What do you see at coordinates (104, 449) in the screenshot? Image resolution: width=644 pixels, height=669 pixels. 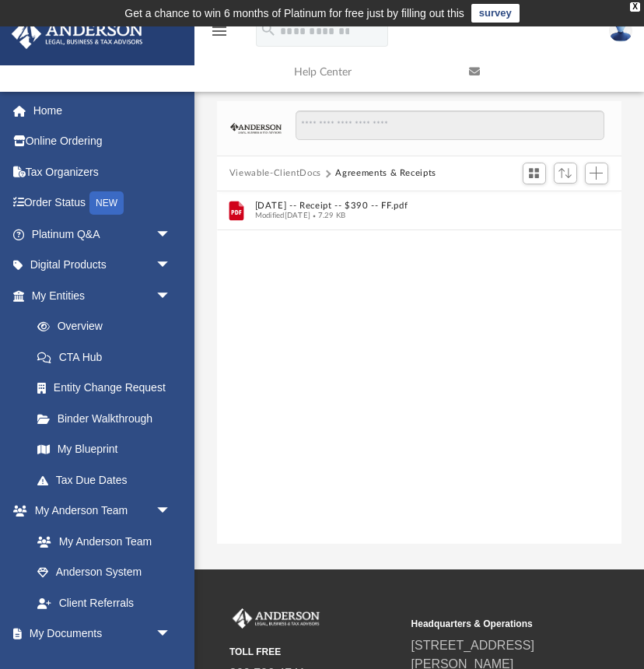 I see `a: My Blueprint` at bounding box center [104, 449].